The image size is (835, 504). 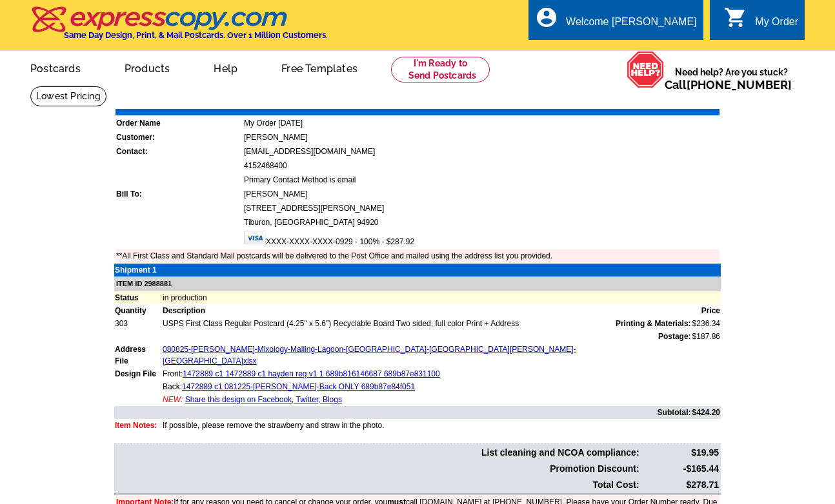 I want to click on a: Postcards, so click(x=55, y=67).